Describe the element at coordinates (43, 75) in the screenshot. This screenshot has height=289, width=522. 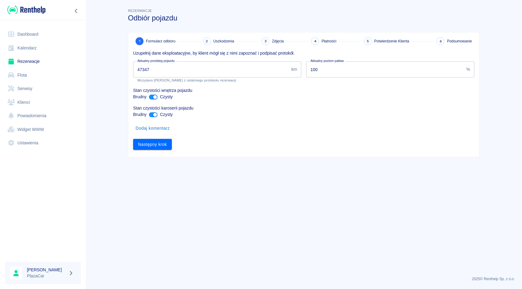
I see `a: Flota` at that location.